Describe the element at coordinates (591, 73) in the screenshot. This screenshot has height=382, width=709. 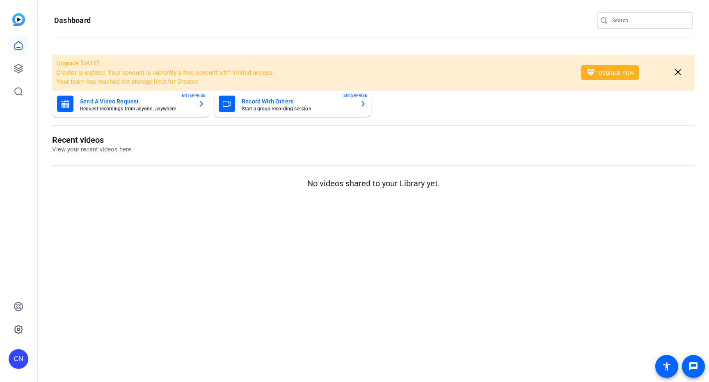
I see `mat-icon: diamond` at that location.